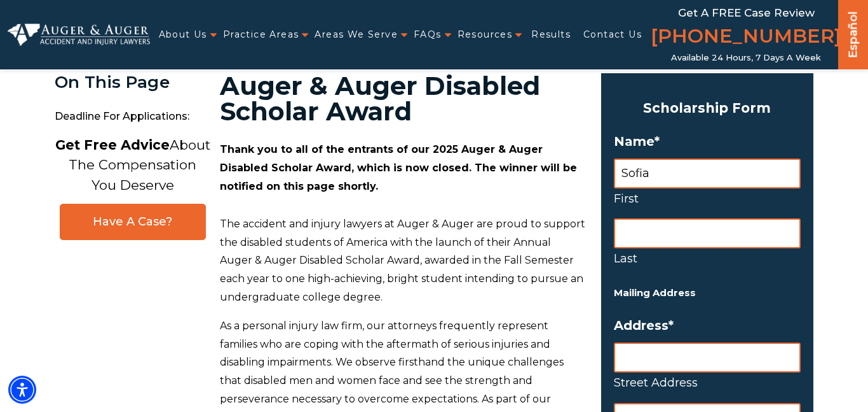 This screenshot has height=412, width=868. Describe the element at coordinates (613, 35) in the screenshot. I see `a: Contact Us` at that location.